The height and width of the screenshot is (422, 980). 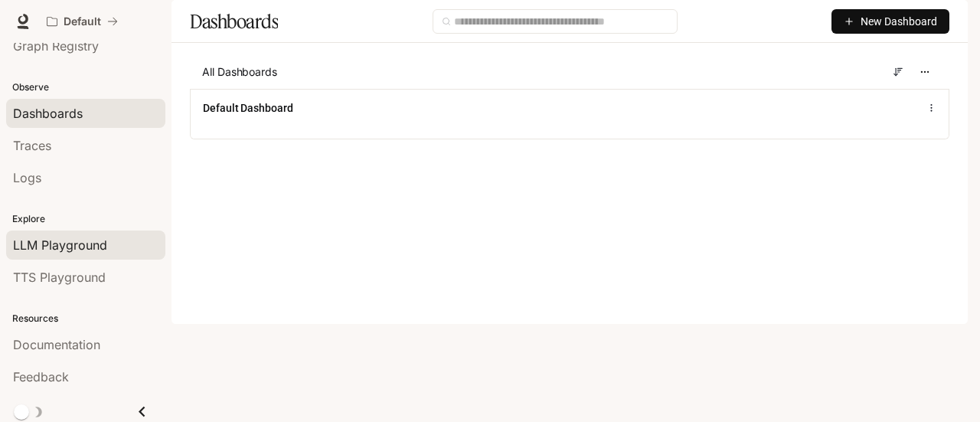 What do you see at coordinates (891, 21) in the screenshot?
I see `button: New Dashboard` at bounding box center [891, 21].